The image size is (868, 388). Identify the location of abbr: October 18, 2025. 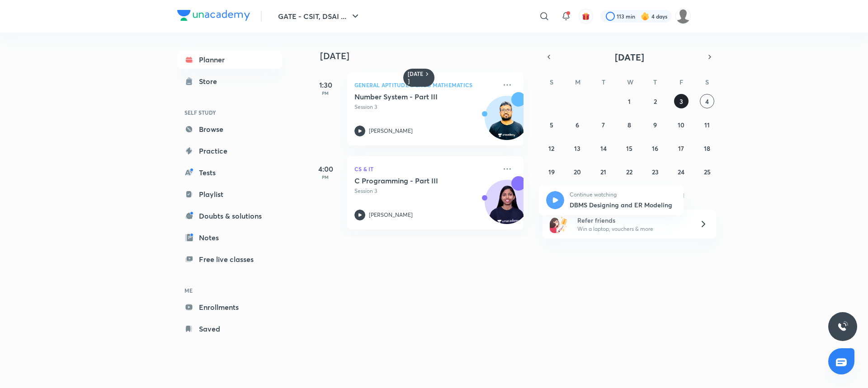
(707, 148).